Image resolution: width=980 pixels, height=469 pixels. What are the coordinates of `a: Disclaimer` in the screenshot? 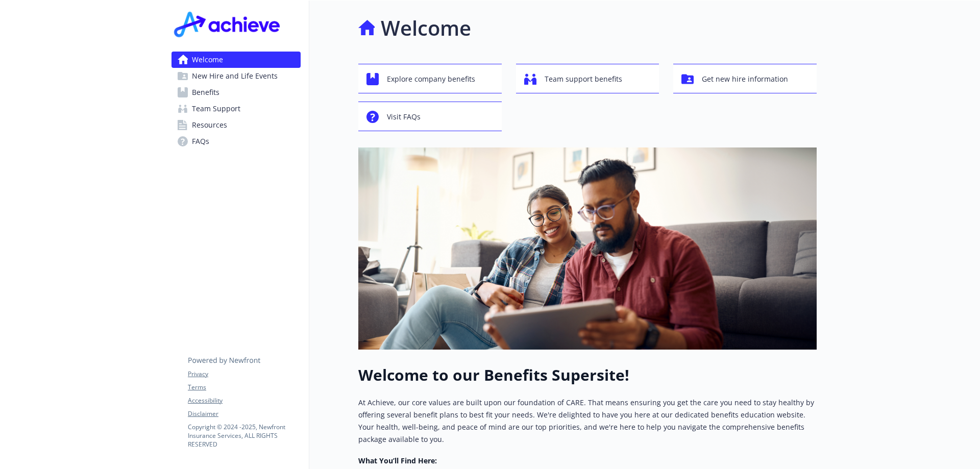 It's located at (244, 414).